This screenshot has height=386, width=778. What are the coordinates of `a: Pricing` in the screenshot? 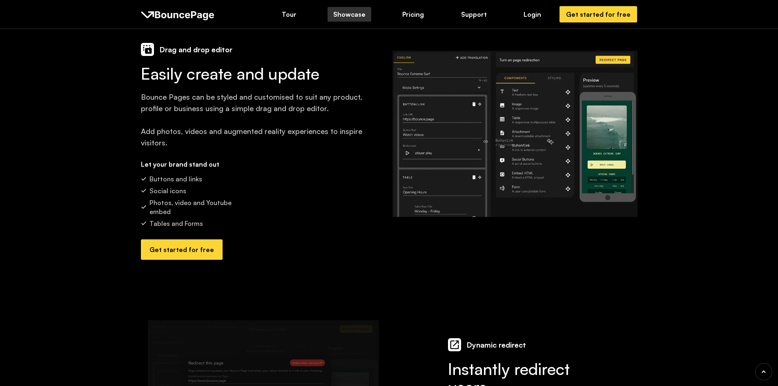 It's located at (413, 14).